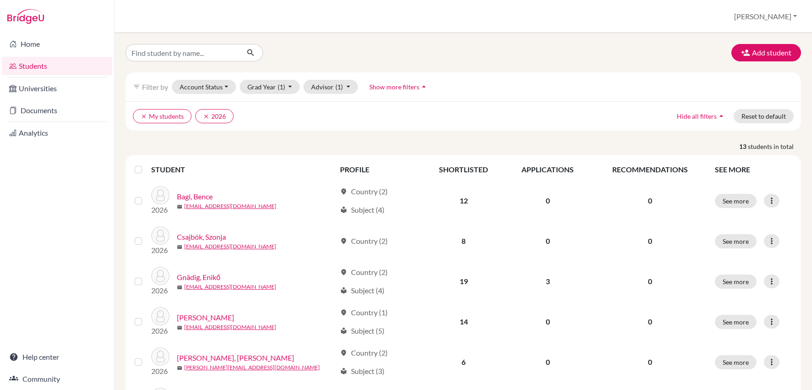 The width and height of the screenshot is (812, 390). I want to click on td: 3, so click(548, 281).